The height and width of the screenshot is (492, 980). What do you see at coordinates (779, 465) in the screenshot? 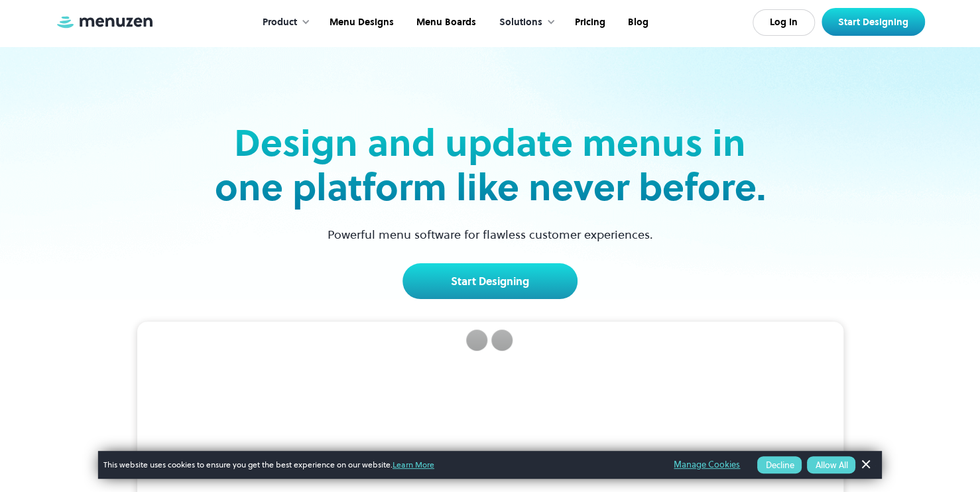
I see `button: Decline` at bounding box center [779, 465].